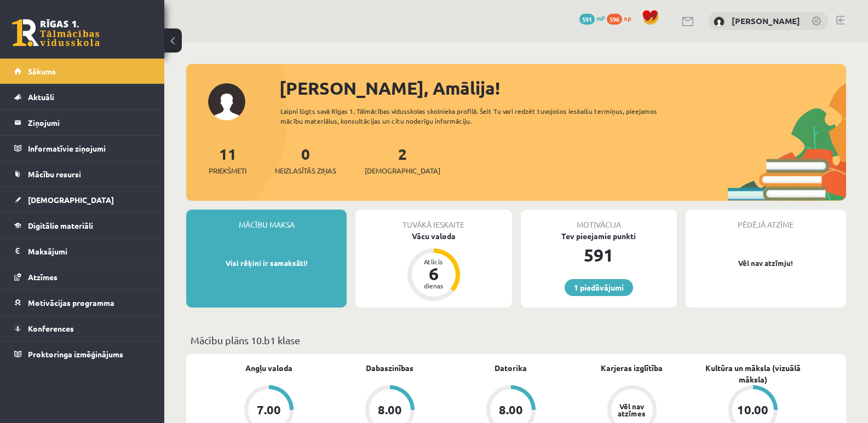  I want to click on a: Ziņojumi, so click(82, 123).